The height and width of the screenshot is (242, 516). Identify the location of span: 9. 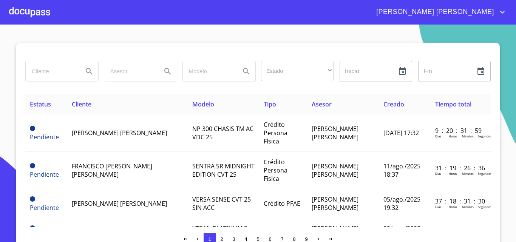
(306, 239).